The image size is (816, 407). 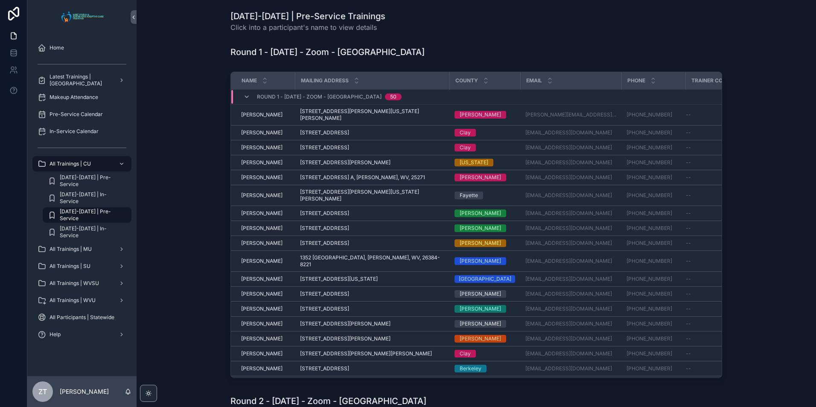 What do you see at coordinates (82, 48) in the screenshot?
I see `a: Home` at bounding box center [82, 48].